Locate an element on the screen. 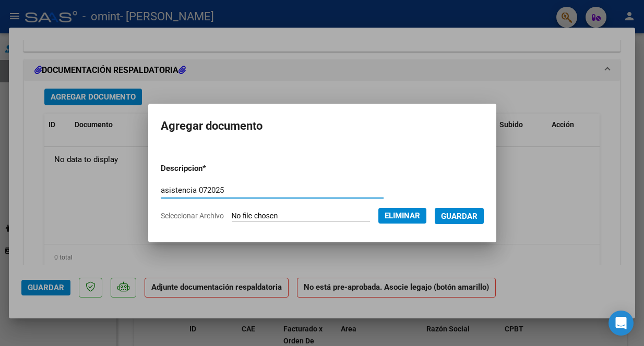 The width and height of the screenshot is (644, 346). button: Eliminar is located at coordinates (402, 216).